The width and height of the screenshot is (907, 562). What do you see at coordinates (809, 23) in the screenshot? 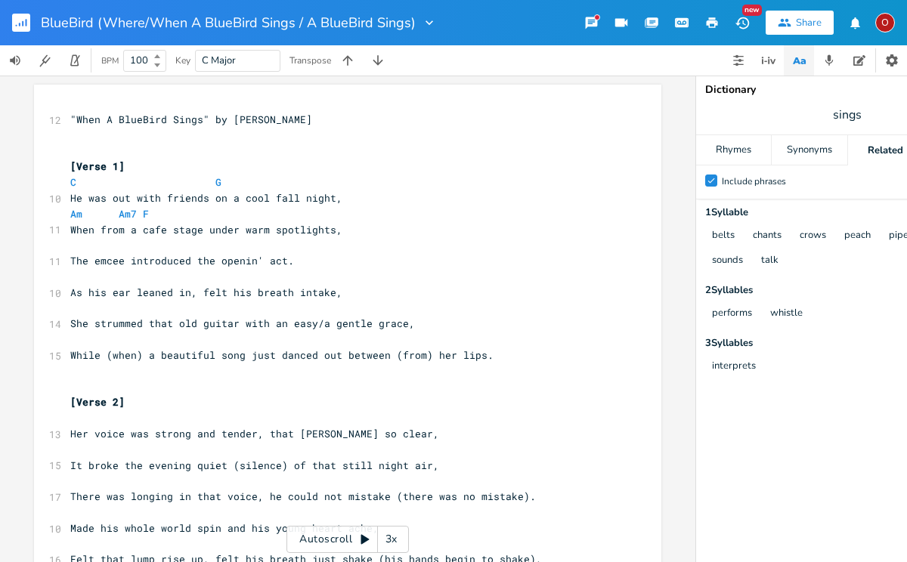
I see `div: Share` at bounding box center [809, 23].